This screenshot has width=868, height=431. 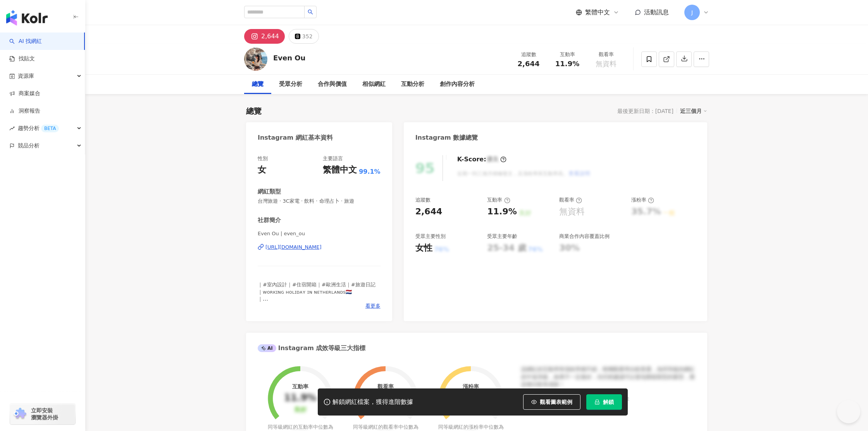 What do you see at coordinates (289, 57) in the screenshot?
I see `div: Even Ou` at bounding box center [289, 57].